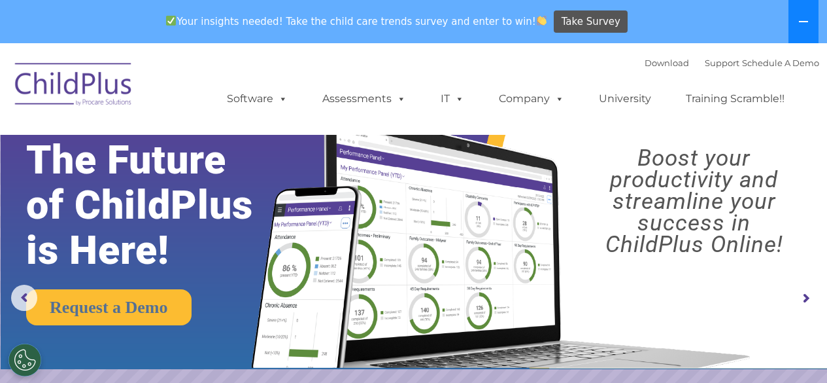 The height and width of the screenshot is (383, 827). What do you see at coordinates (109, 307) in the screenshot?
I see `a: Request a Demo` at bounding box center [109, 307].